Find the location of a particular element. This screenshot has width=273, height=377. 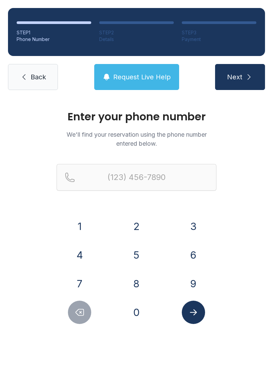

input: Reservation phone number is located at coordinates (137, 177).